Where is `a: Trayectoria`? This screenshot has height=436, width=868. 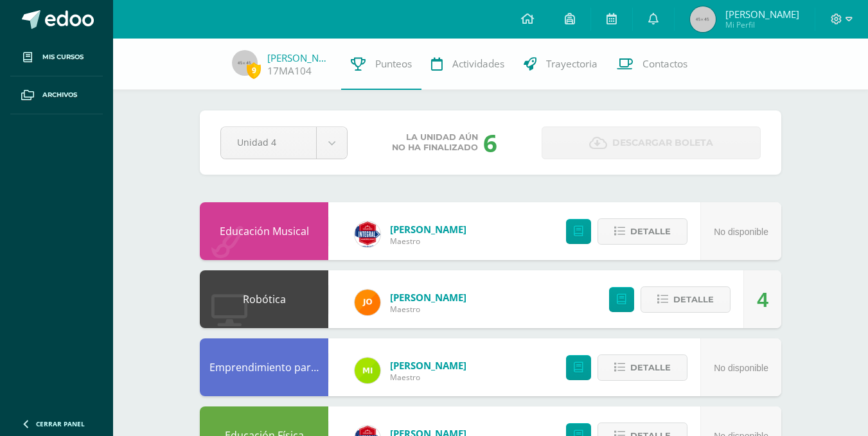 a: Trayectoria is located at coordinates (561, 64).